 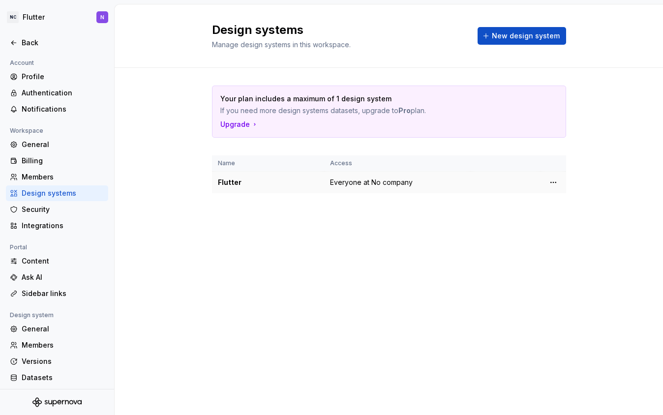 What do you see at coordinates (63, 294) in the screenshot?
I see `div: Sidebar links` at bounding box center [63, 294].